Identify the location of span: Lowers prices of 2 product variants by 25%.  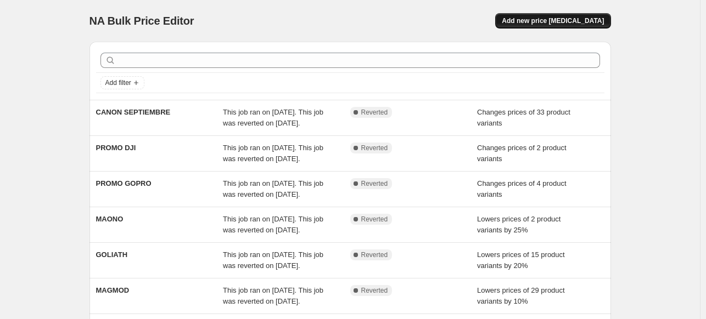
(519, 224).